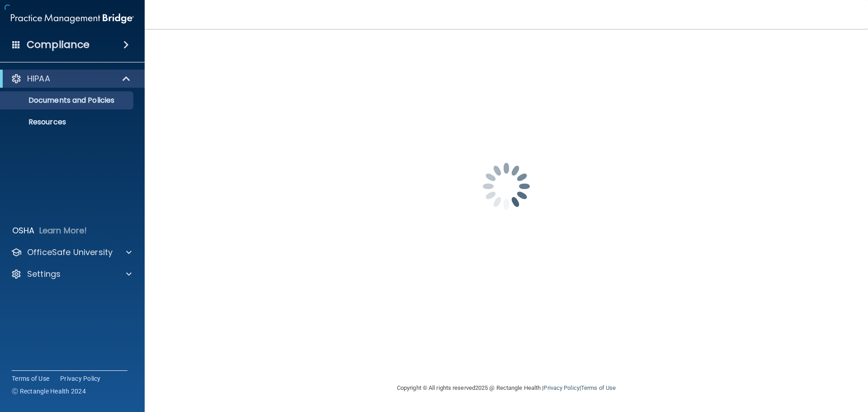 The image size is (868, 412). I want to click on p: OfficeSafe University, so click(70, 253).